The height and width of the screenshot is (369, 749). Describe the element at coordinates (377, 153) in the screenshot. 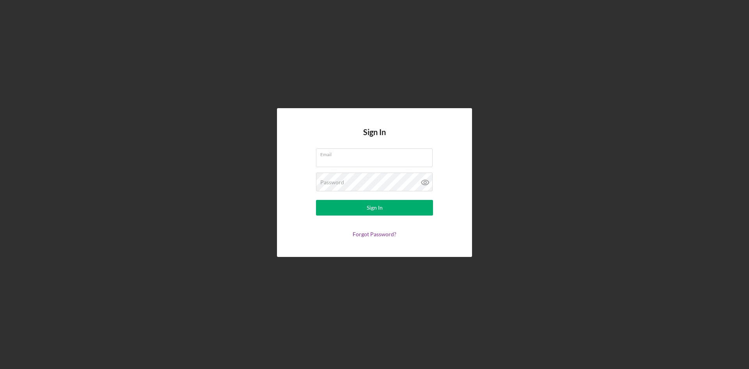

I see `label: Email` at that location.